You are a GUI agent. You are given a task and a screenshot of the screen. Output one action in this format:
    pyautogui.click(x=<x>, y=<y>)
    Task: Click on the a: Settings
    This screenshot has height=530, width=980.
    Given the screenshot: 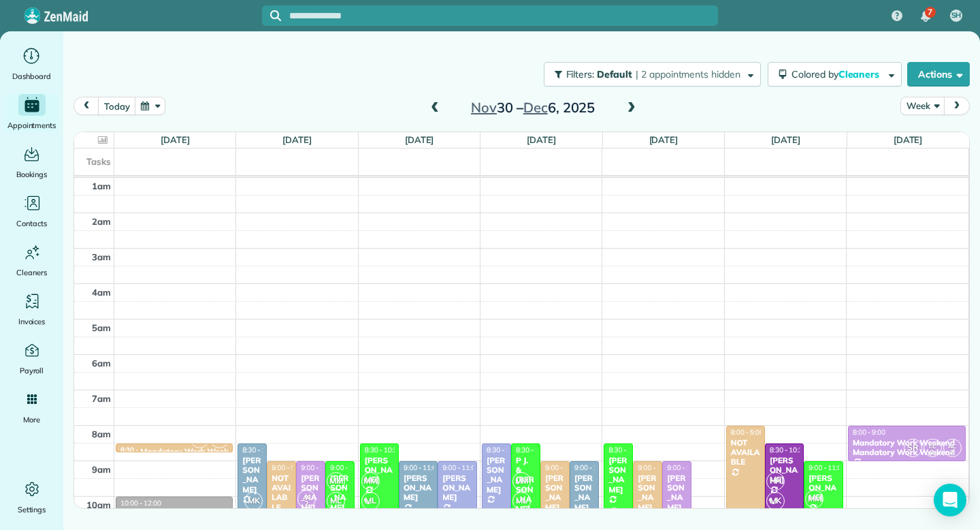 What is the action you would take?
    pyautogui.click(x=31, y=497)
    